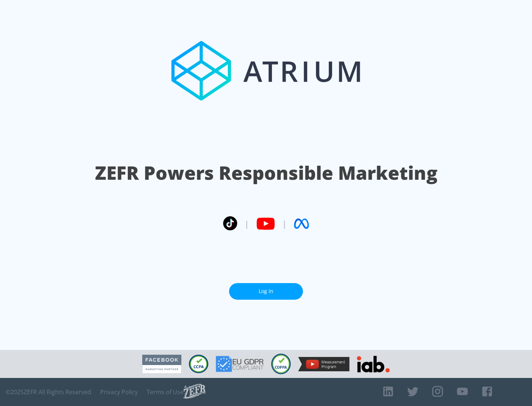  Describe the element at coordinates (162, 364) in the screenshot. I see `img: Facebook Marketing Partner` at that location.